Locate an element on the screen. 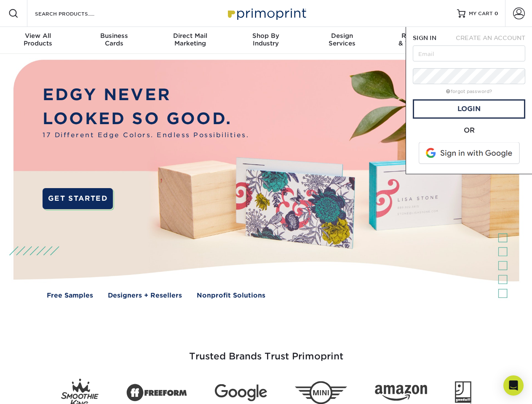 The width and height of the screenshot is (532, 404). a: Designers + Resellers is located at coordinates (145, 296).